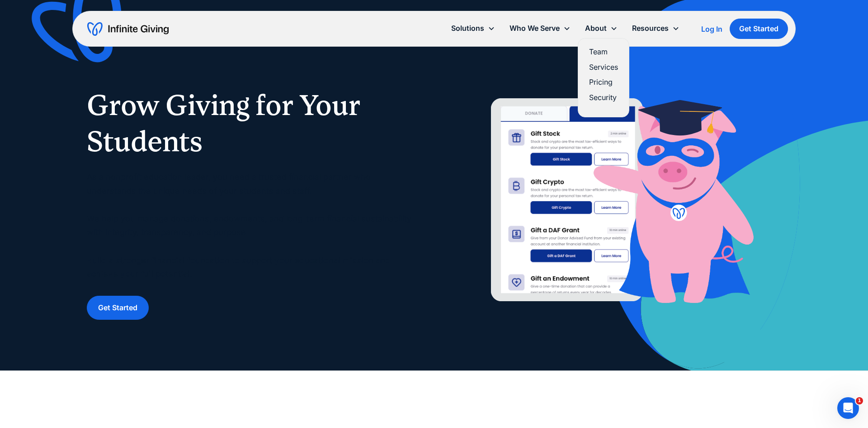 The height and width of the screenshot is (428, 868). Describe the element at coordinates (251, 226) in the screenshot. I see `p: As a nonprofit education leader, you need a trusted financial partner who understands the unique ...` at that location.